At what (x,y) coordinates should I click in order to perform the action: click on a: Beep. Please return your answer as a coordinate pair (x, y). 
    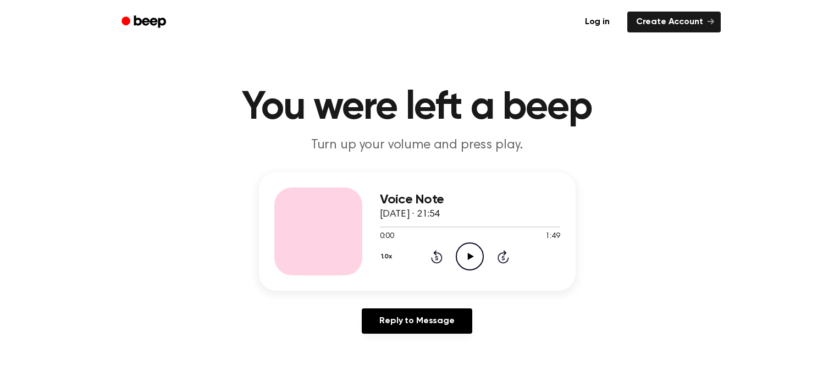
    Looking at the image, I should click on (145, 22).